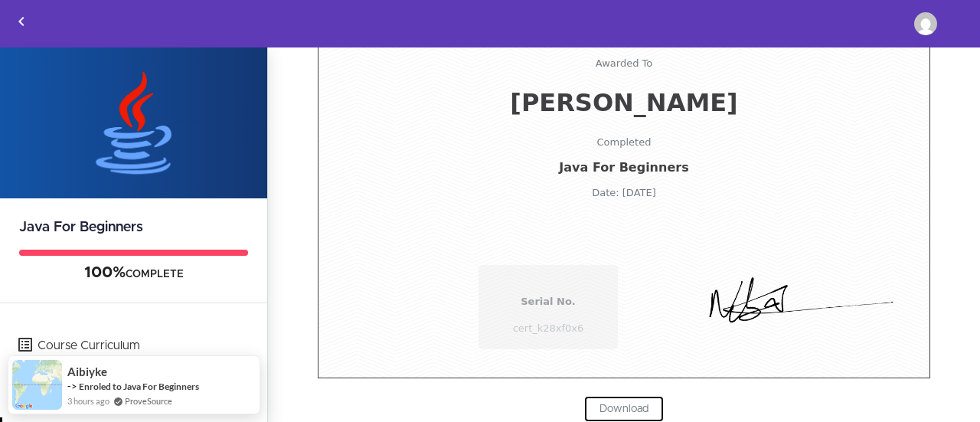 This screenshot has height=422, width=980. What do you see at coordinates (624, 141) in the screenshot?
I see `span: Completed` at bounding box center [624, 141].